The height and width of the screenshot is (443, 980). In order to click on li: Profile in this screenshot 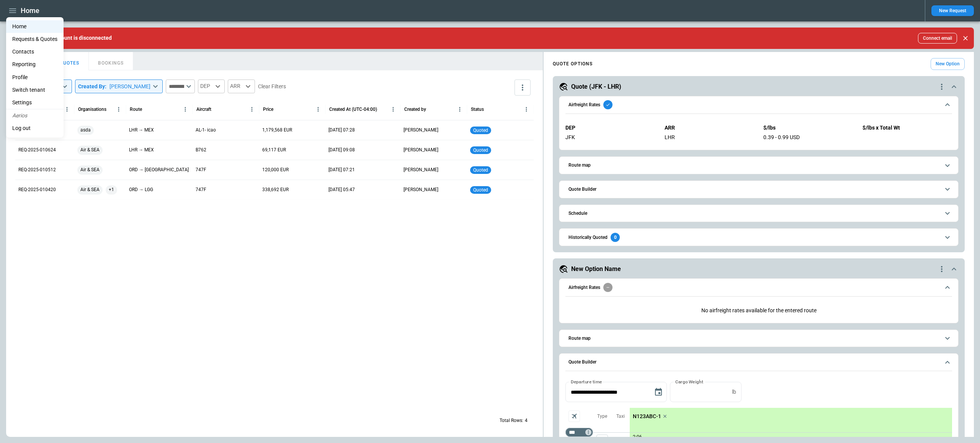, I will do `click(35, 77)`.